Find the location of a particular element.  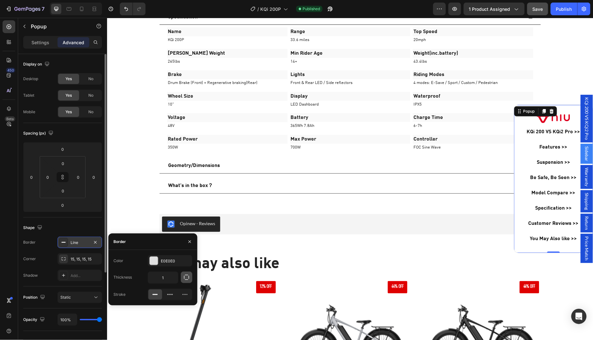

div: Display on is located at coordinates (37, 64).